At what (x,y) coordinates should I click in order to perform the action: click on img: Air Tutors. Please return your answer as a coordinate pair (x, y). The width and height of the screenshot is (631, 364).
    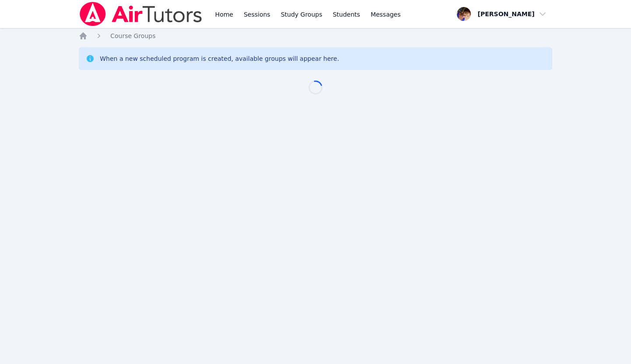
    Looking at the image, I should click on (141, 14).